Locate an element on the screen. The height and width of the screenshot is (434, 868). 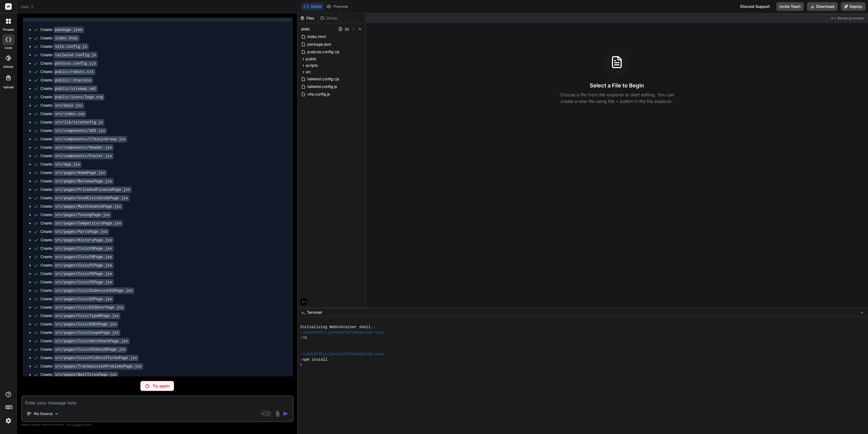
code: src/components/Footer.jsx is located at coordinates (84, 156).